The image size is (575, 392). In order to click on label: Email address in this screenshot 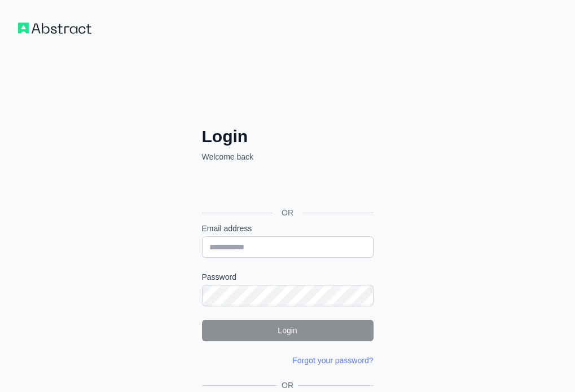, I will do `click(288, 228)`.